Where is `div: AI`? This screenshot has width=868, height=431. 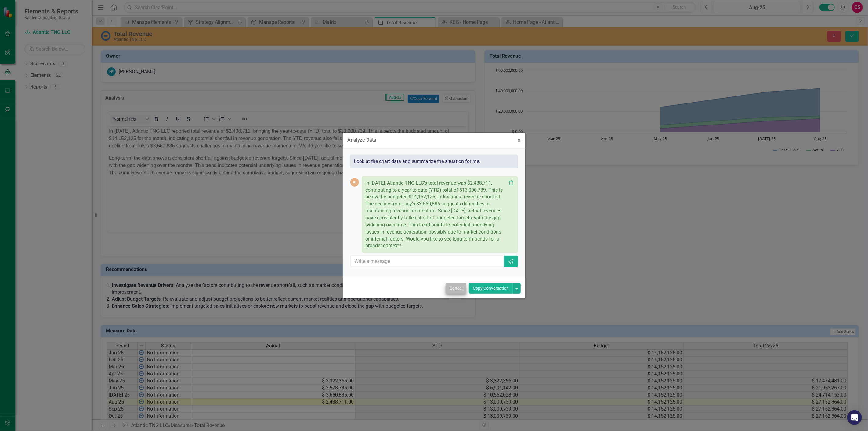
div: AI is located at coordinates (355, 183).